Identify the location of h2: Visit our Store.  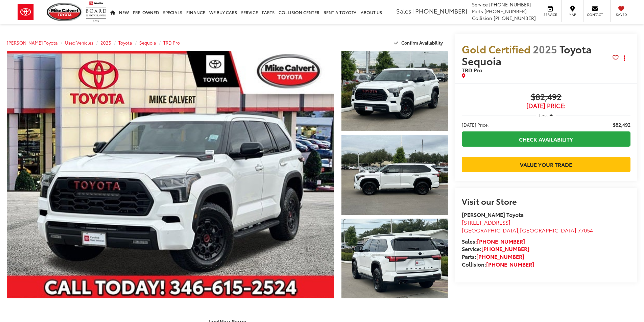
(546, 201).